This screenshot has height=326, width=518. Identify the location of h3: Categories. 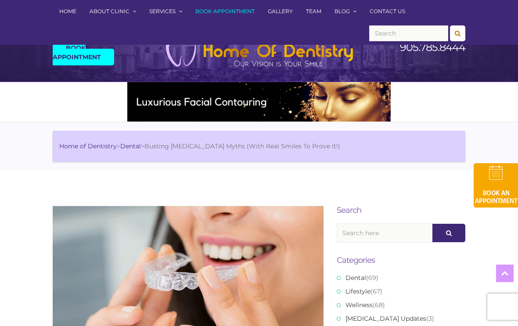
(400, 260).